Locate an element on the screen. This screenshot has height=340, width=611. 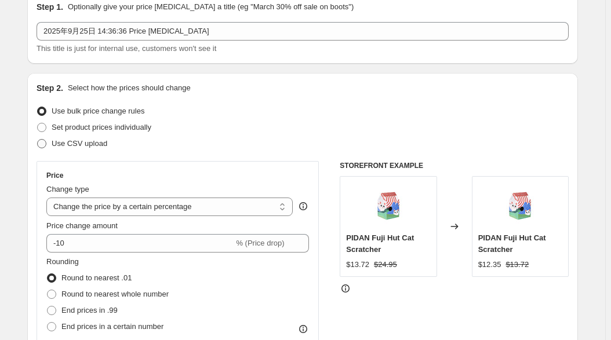
div: help is located at coordinates (303, 206).